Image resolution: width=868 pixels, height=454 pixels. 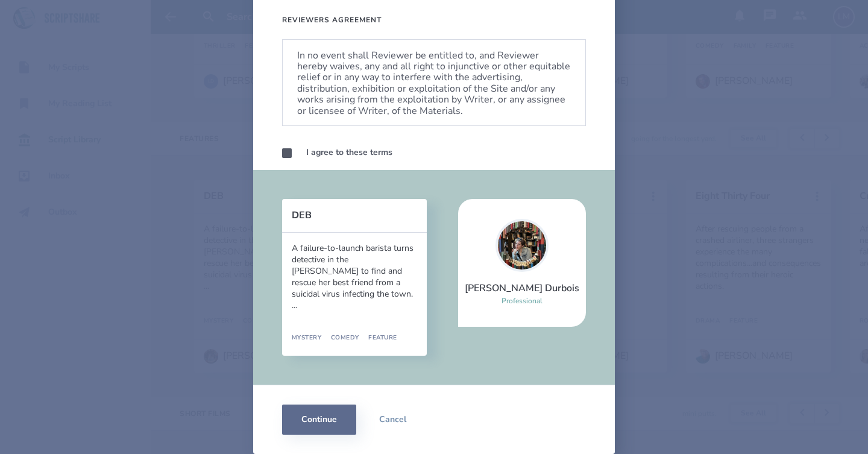 What do you see at coordinates (331, 20) in the screenshot?
I see `h3: Reviewers Agreement` at bounding box center [331, 20].